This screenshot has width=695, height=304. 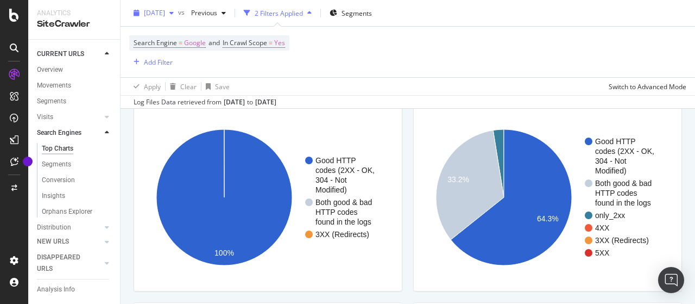 What do you see at coordinates (183, 11) in the screenshot?
I see `span: vs` at bounding box center [183, 11].